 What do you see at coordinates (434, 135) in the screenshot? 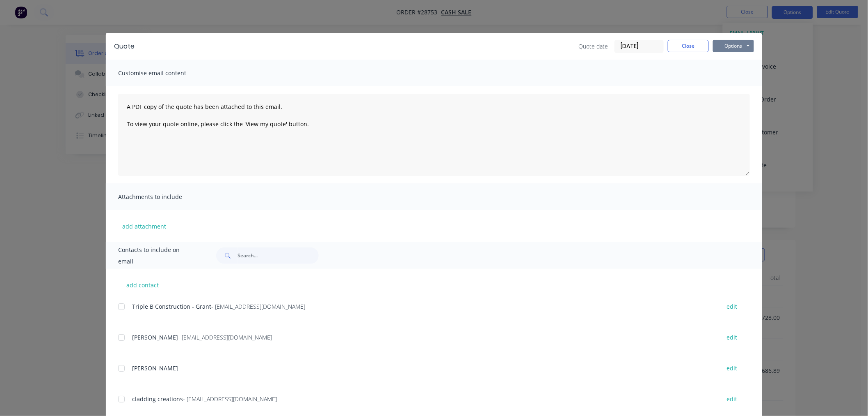
I see `textarea: A PDF copy of the quote has been attached to this email. To view your quote online, please click ...` at bounding box center [434, 135].